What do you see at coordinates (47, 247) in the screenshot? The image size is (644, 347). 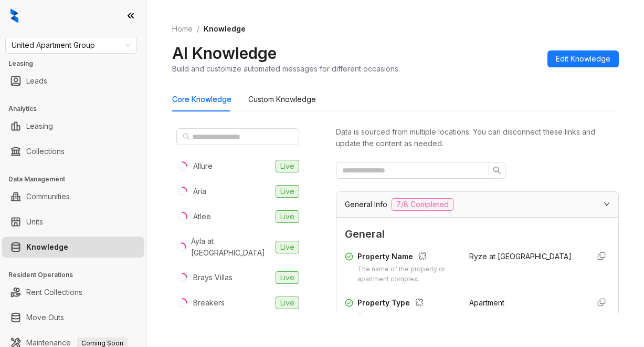 I see `a: Knowledge` at bounding box center [47, 247].